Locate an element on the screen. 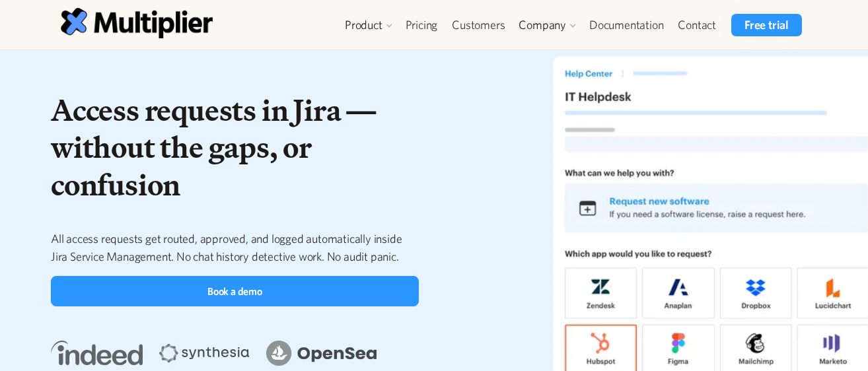 Image resolution: width=868 pixels, height=371 pixels. strong: Access requests in Jira — without the gaps, or confusion is located at coordinates (213, 148).